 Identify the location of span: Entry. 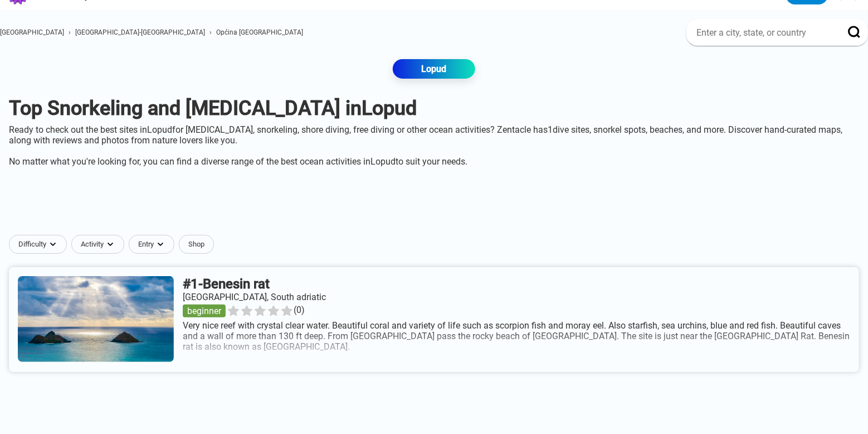
(146, 244).